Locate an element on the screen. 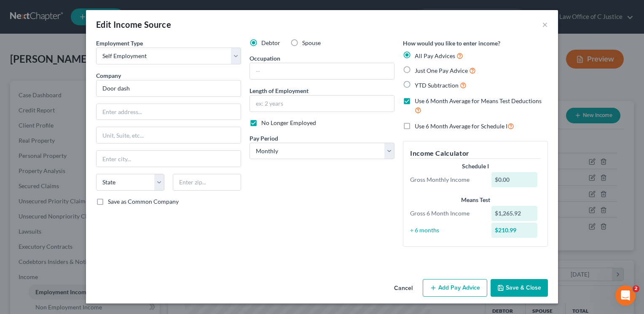 Image resolution: width=644 pixels, height=314 pixels. span: Save as Common Company is located at coordinates (143, 202).